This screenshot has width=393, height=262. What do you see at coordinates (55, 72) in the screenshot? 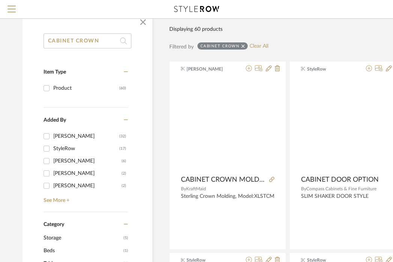
I see `span: Item Type` at bounding box center [55, 72].